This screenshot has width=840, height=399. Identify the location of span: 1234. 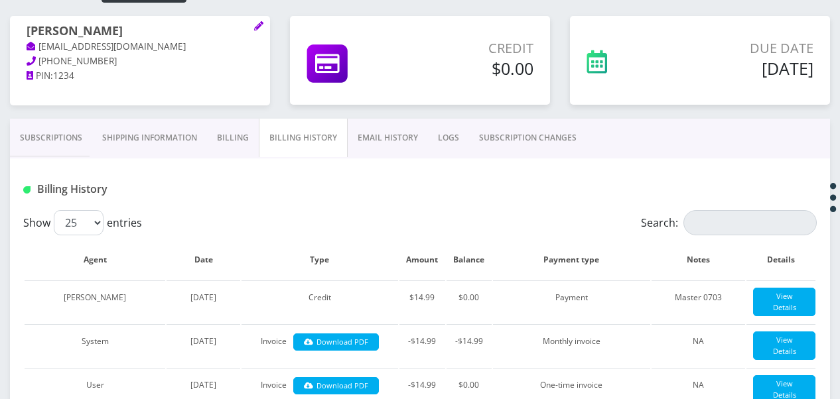
(64, 76).